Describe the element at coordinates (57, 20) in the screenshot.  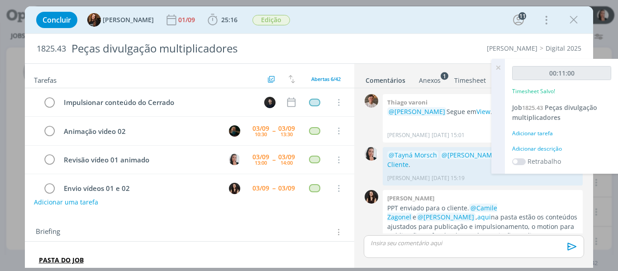
I see `span: Concluir` at that location.